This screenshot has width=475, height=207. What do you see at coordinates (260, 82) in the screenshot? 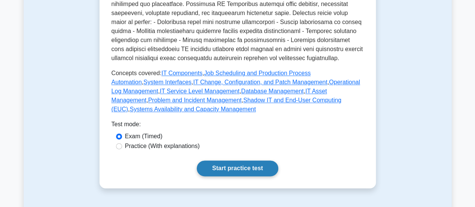
I see `a: IT Change, Configuration, and Patch Management` at bounding box center [260, 82].